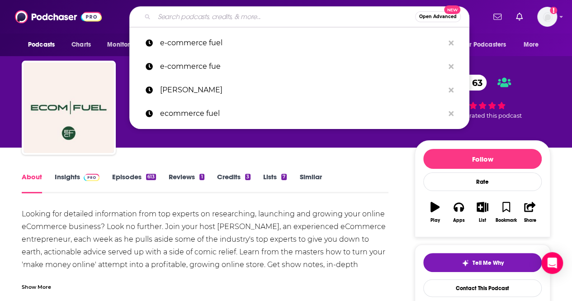 The height and width of the screenshot is (301, 572). I want to click on a: ecommerce fuel, so click(299, 114).